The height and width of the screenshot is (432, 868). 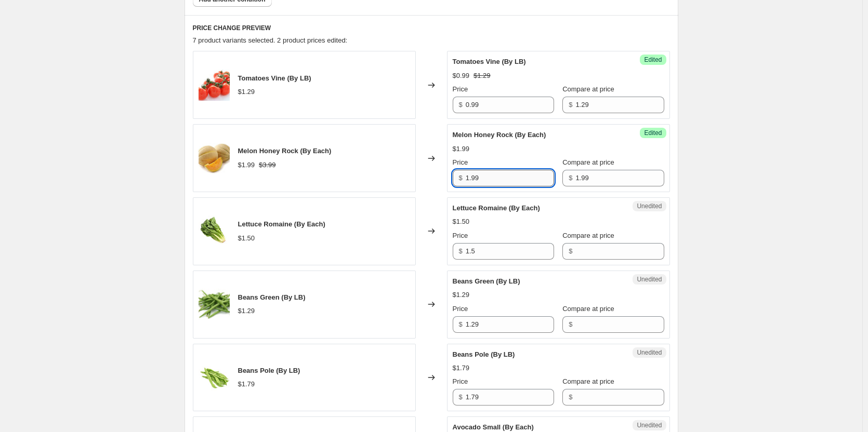 I want to click on img: istockphoto-172642590-612x612_80x.jpg, so click(x=214, y=85).